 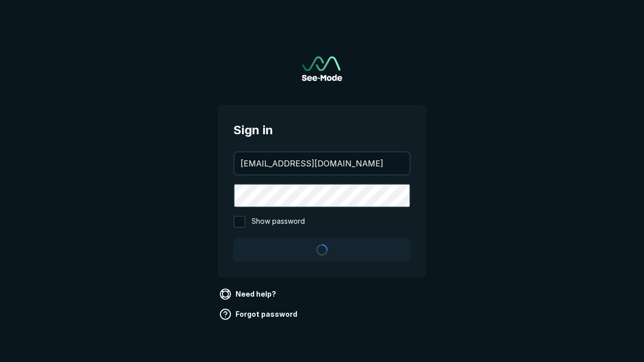 What do you see at coordinates (278, 222) in the screenshot?
I see `span: Show password` at bounding box center [278, 222].